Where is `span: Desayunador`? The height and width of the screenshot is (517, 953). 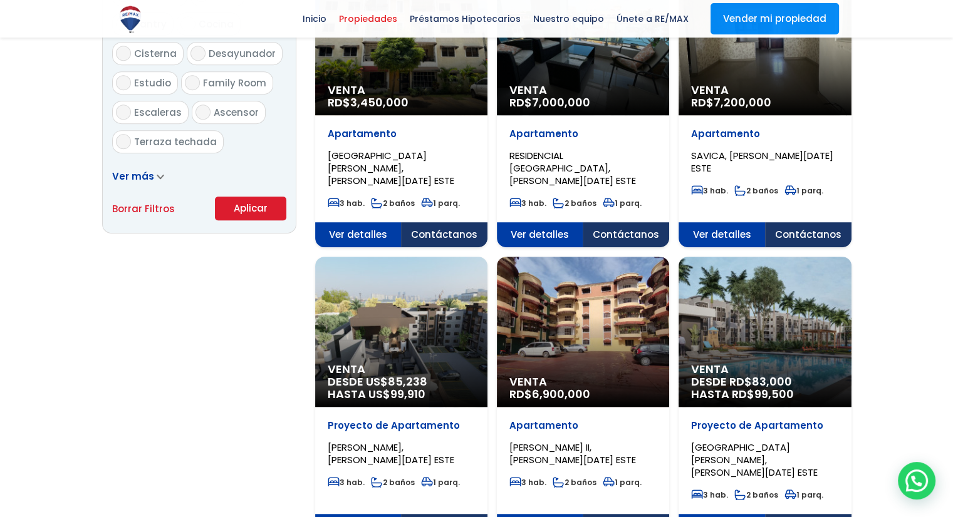 span: Desayunador is located at coordinates (242, 53).